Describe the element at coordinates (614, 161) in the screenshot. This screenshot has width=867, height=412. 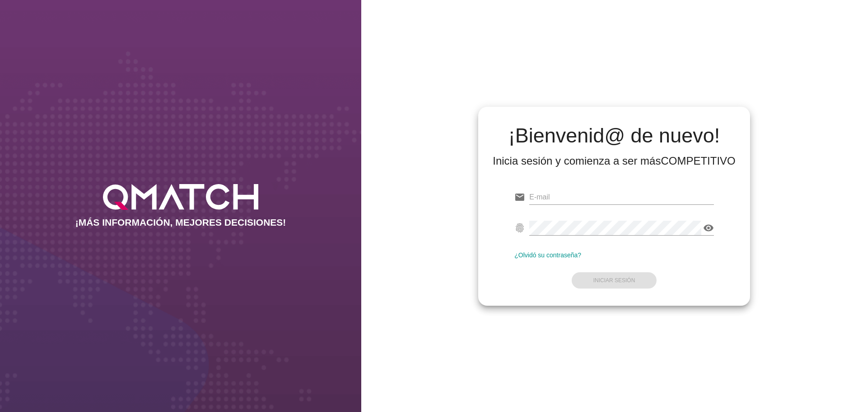
I see `div: Inicia sesión y comienza a ser más` at that location.